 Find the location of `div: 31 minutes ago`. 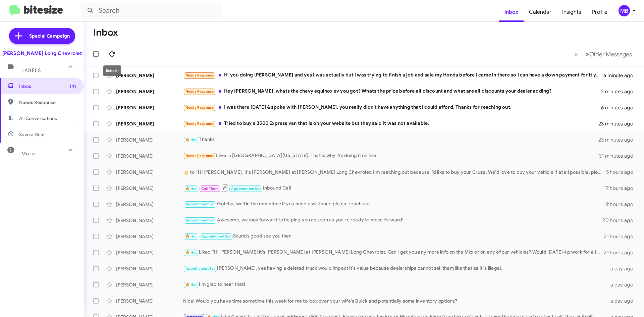

div: 31 minutes ago is located at coordinates (618, 156).